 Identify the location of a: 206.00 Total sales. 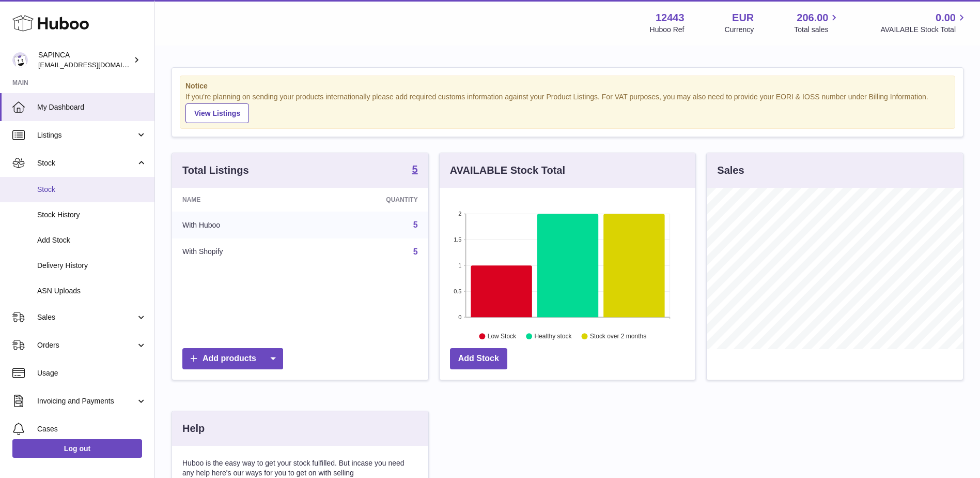
(817, 23).